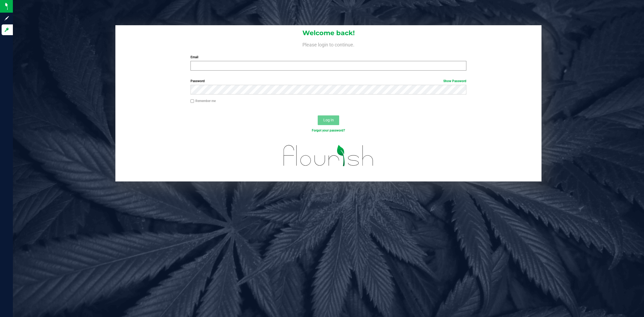 The height and width of the screenshot is (317, 644). I want to click on img: flourish_logo.svg, so click(328, 156).